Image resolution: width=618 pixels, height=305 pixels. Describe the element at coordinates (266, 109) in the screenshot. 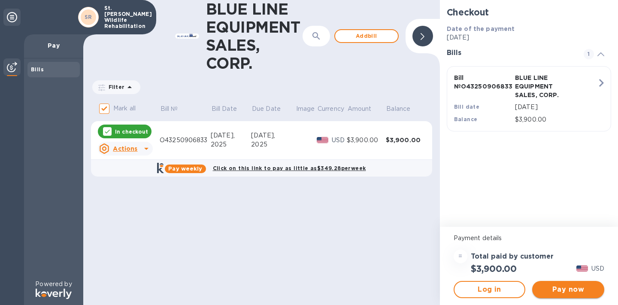

I see `p: Due Date` at that location.